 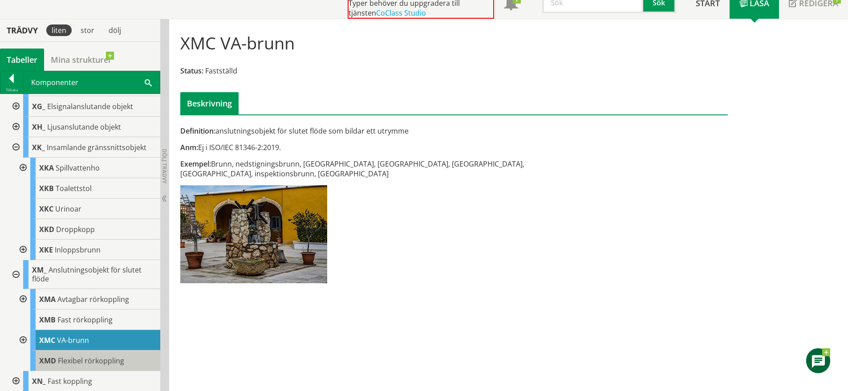 What do you see at coordinates (48, 361) in the screenshot?
I see `span: XMD` at bounding box center [48, 361].